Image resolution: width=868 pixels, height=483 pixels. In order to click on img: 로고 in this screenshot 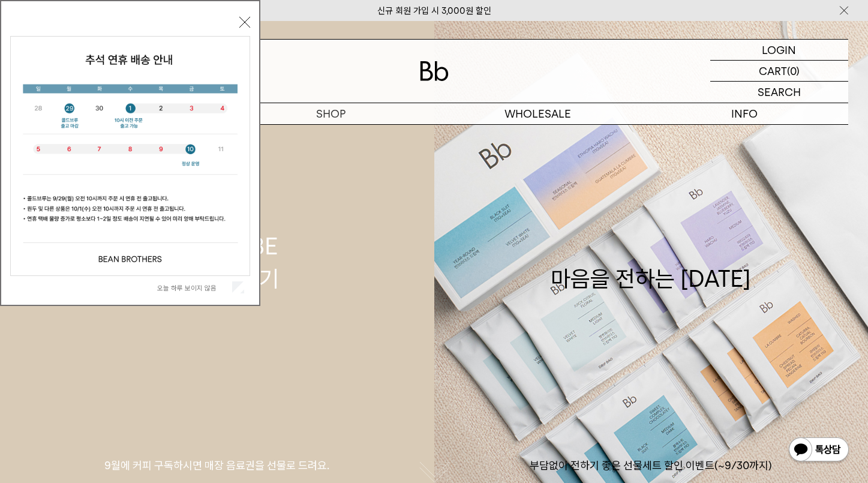, I will do `click(434, 71)`.